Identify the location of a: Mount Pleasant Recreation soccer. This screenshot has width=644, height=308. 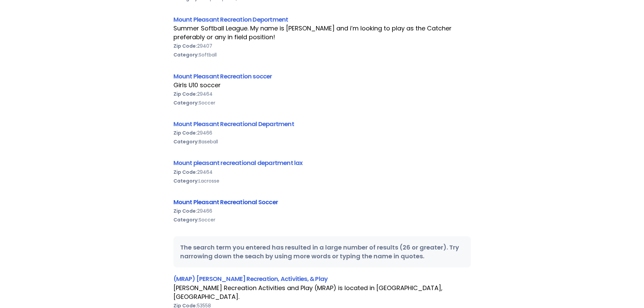
(223, 76).